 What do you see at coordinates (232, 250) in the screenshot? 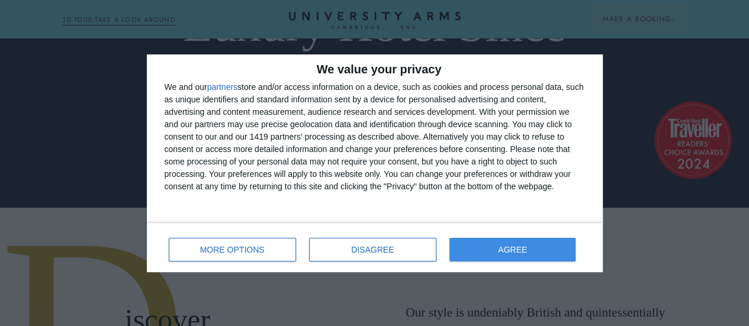
I see `button: MORE OPTIONS` at bounding box center [232, 250].